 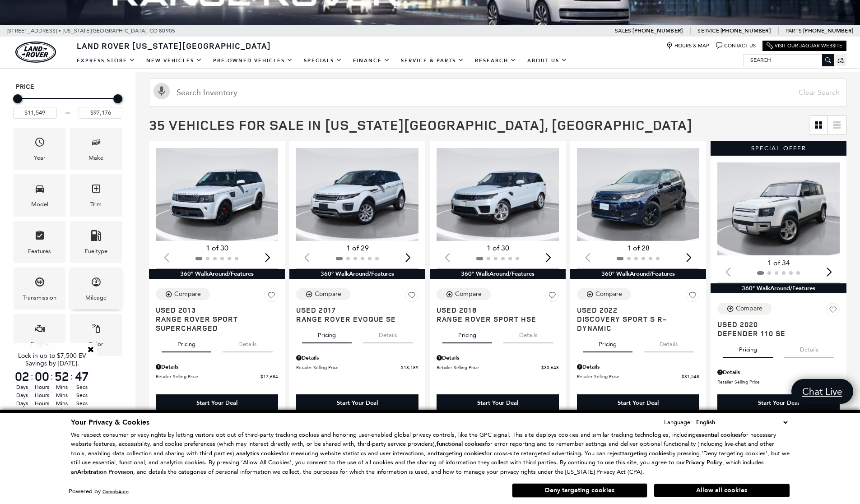 What do you see at coordinates (96, 190) in the screenshot?
I see `span: Trim` at bounding box center [96, 190].